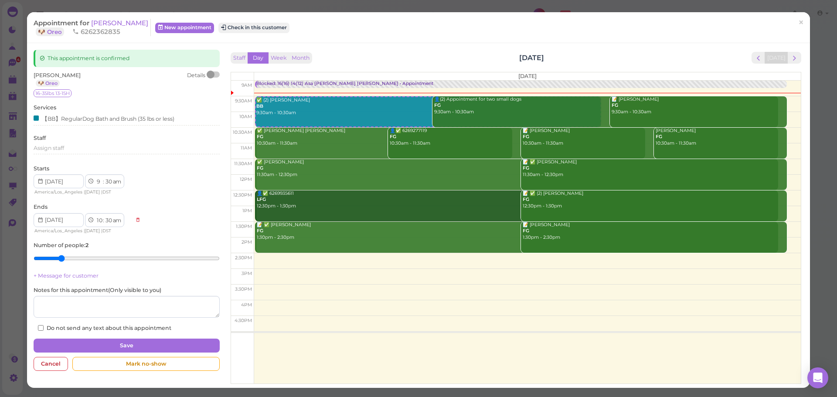  Describe the element at coordinates (300, 58) in the screenshot. I see `button: Month` at that location.